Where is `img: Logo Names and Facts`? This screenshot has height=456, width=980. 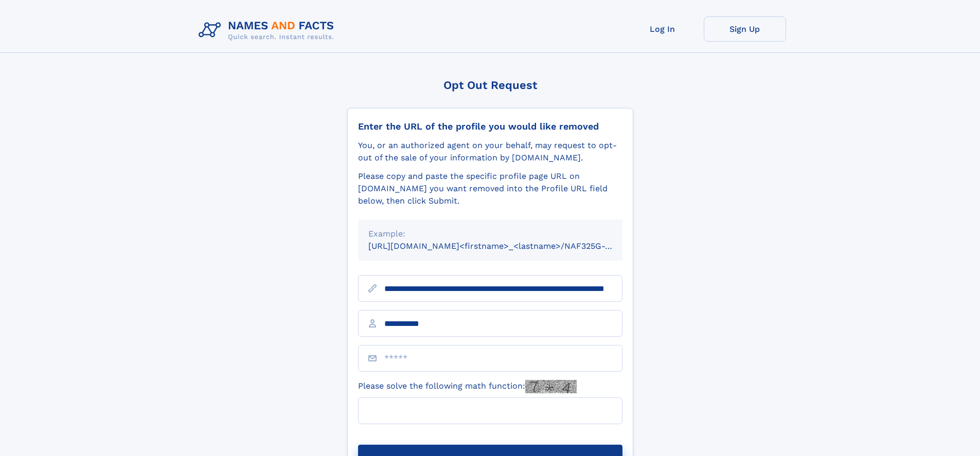 img: Logo Names and Facts is located at coordinates (269, 31).